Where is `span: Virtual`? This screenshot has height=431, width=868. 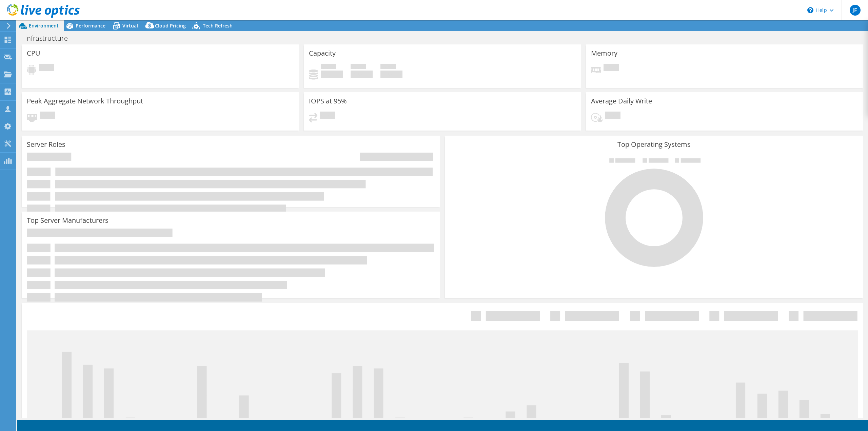 span: Virtual is located at coordinates (130, 26).